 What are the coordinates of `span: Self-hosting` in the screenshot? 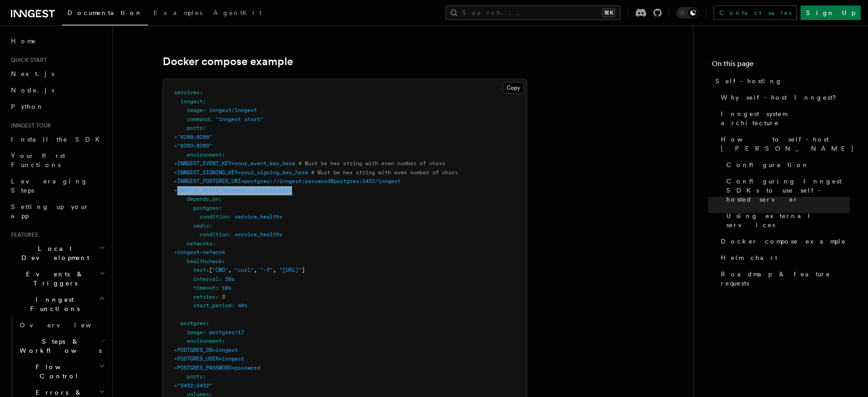 It's located at (749, 81).